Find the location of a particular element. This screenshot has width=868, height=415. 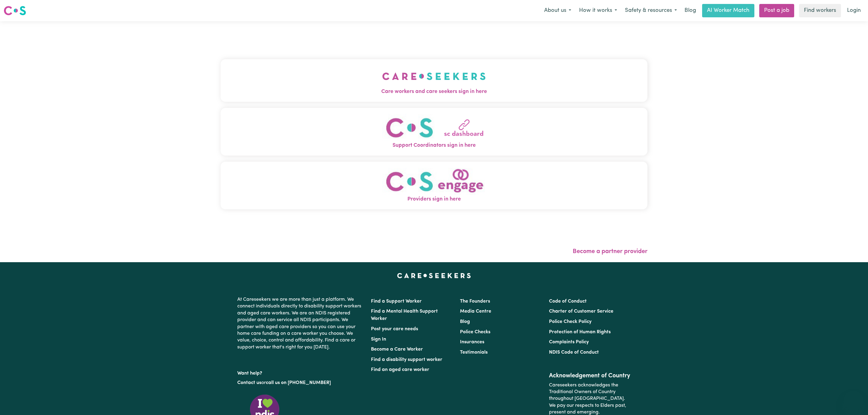

a: Find a Mental Health Support Worker is located at coordinates (404, 315).